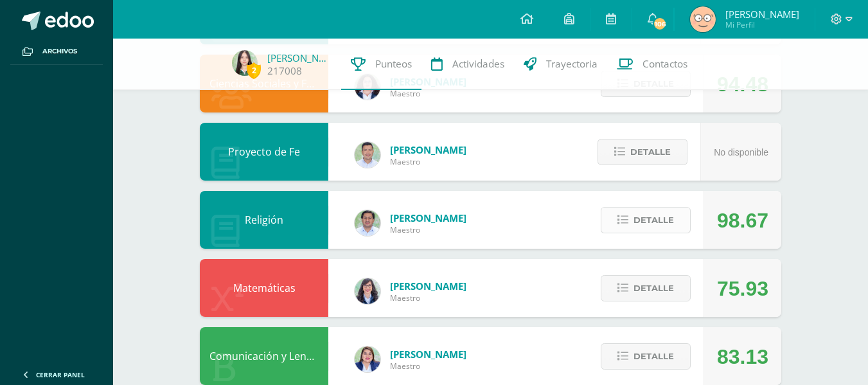  I want to click on div: Proyecto de Fe, so click(264, 151).